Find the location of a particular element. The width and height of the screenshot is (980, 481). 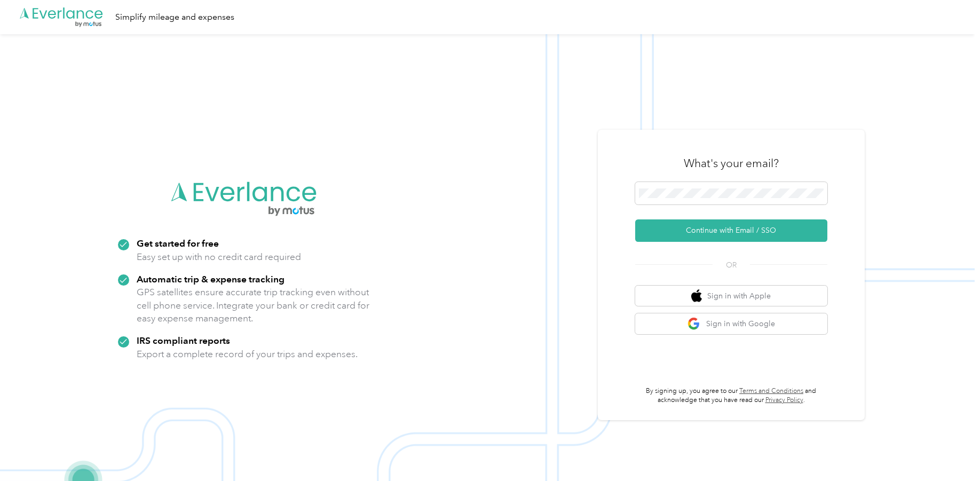

p: Export a complete record of your trips and expenses. is located at coordinates (247, 354).